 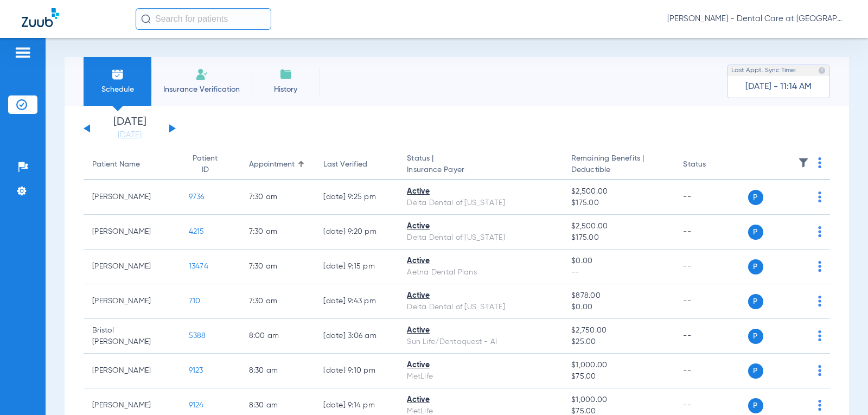 I want to click on th: Status |, so click(x=480, y=165).